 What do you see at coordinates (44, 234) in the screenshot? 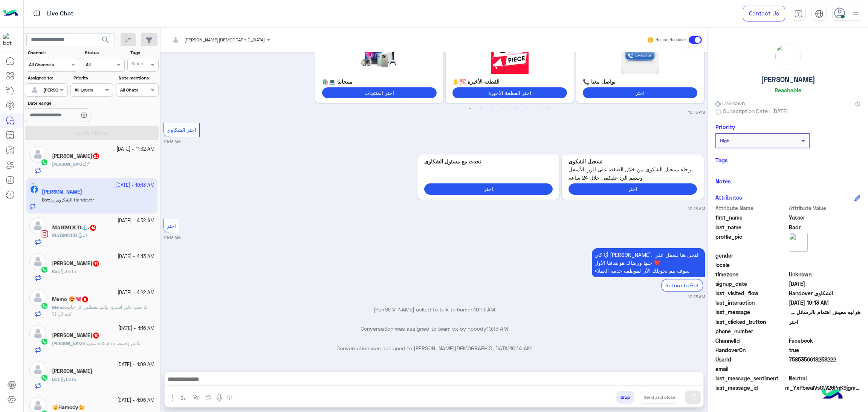
I see `img: Instagram` at bounding box center [44, 234].